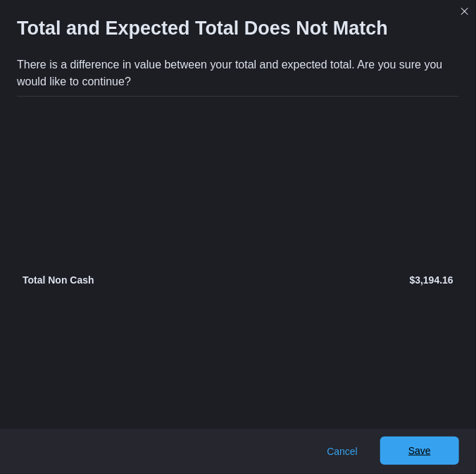 This screenshot has width=476, height=474. I want to click on div: There is a difference in value between your total and expected total. Are you sure you would like..., so click(238, 74).